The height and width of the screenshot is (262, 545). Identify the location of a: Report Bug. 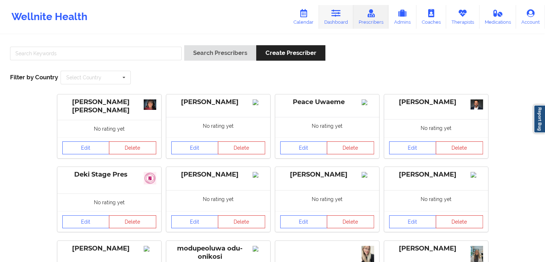
(540, 119).